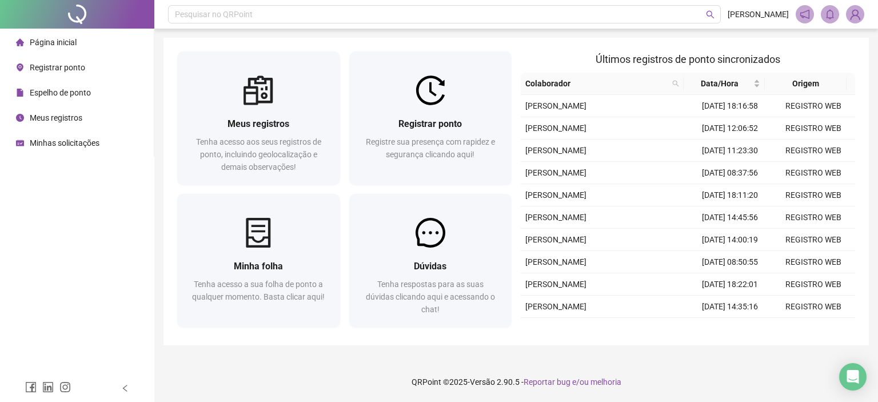 This screenshot has width=878, height=402. I want to click on span: Tenha acesso aos seus registros de ponto, incluindo geolocalização e demais observações!, so click(258, 154).